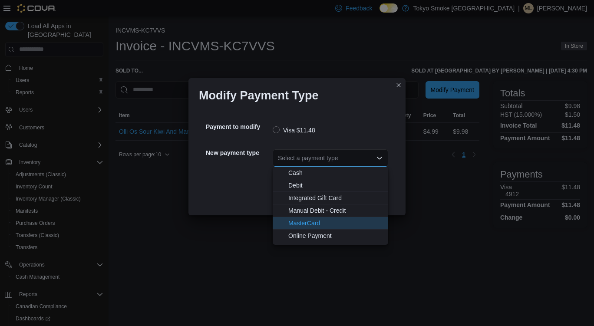  What do you see at coordinates (278, 158) in the screenshot?
I see `input: Accessible screen reader label` at bounding box center [278, 158].